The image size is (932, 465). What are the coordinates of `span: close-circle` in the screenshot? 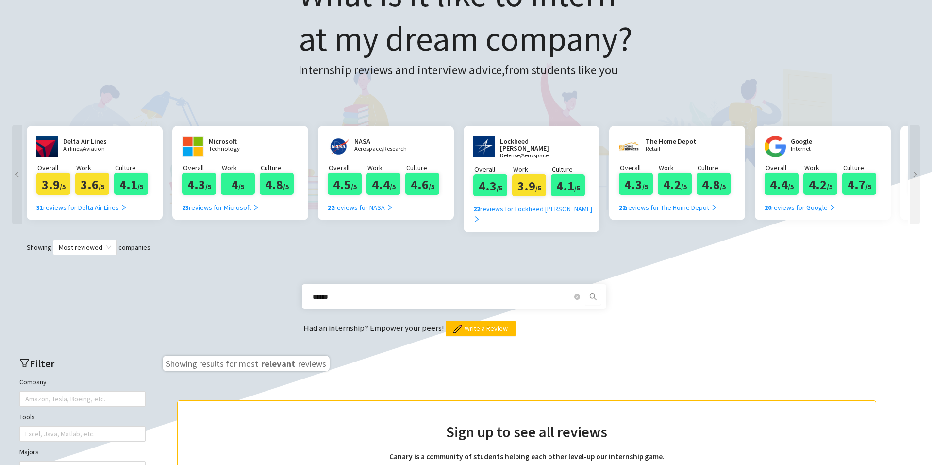 It's located at (577, 297).